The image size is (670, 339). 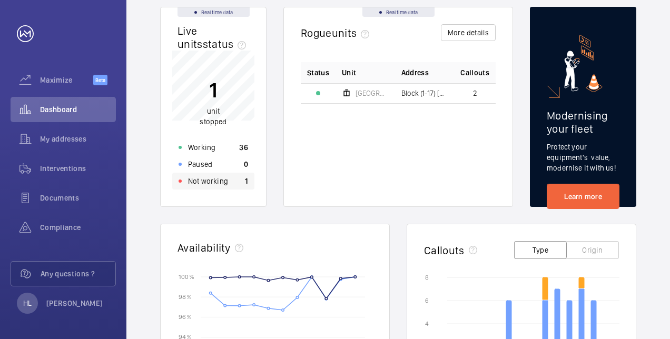 What do you see at coordinates (243, 147) in the screenshot?
I see `p: 36` at bounding box center [243, 147].